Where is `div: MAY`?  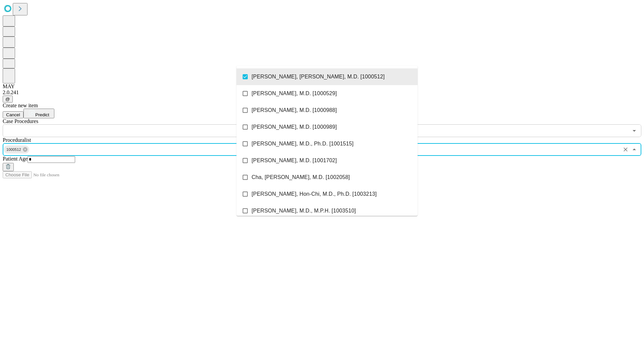 div: MAY is located at coordinates (322, 86).